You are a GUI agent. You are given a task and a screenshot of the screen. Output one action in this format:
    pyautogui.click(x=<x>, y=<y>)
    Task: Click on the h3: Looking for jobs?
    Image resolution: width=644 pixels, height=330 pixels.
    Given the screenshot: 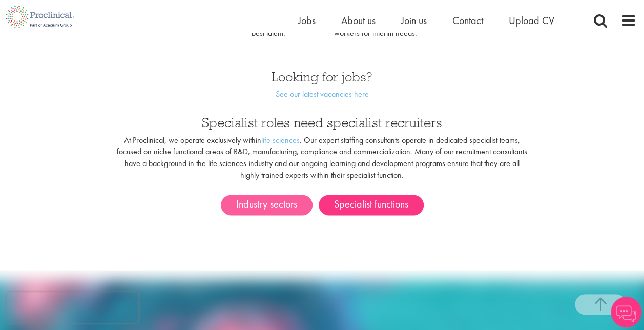 What is the action you would take?
    pyautogui.click(x=322, y=77)
    